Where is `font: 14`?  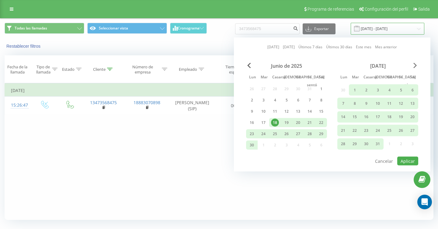 font: 14 is located at coordinates (343, 117).